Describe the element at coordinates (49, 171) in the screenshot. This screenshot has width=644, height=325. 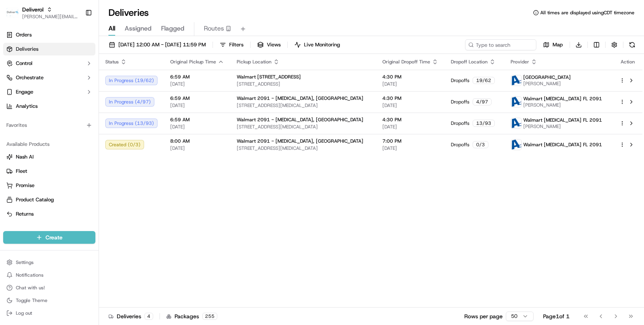
I see `a: Fleet` at that location.